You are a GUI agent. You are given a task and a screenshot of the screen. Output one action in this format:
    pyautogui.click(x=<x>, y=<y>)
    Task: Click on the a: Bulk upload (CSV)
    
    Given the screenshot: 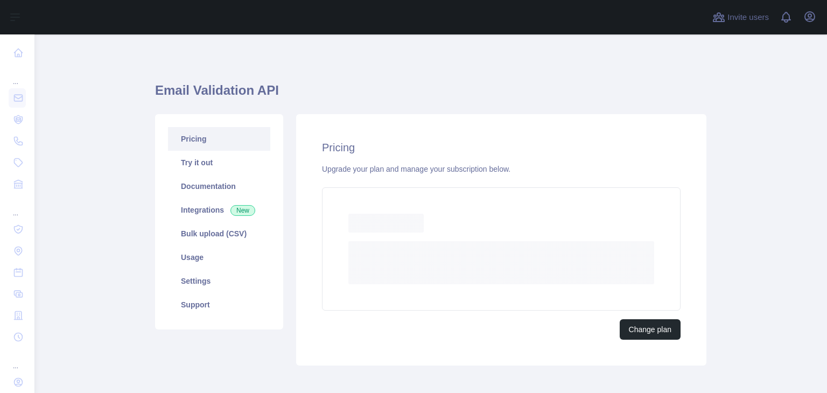 What is the action you would take?
    pyautogui.click(x=219, y=234)
    